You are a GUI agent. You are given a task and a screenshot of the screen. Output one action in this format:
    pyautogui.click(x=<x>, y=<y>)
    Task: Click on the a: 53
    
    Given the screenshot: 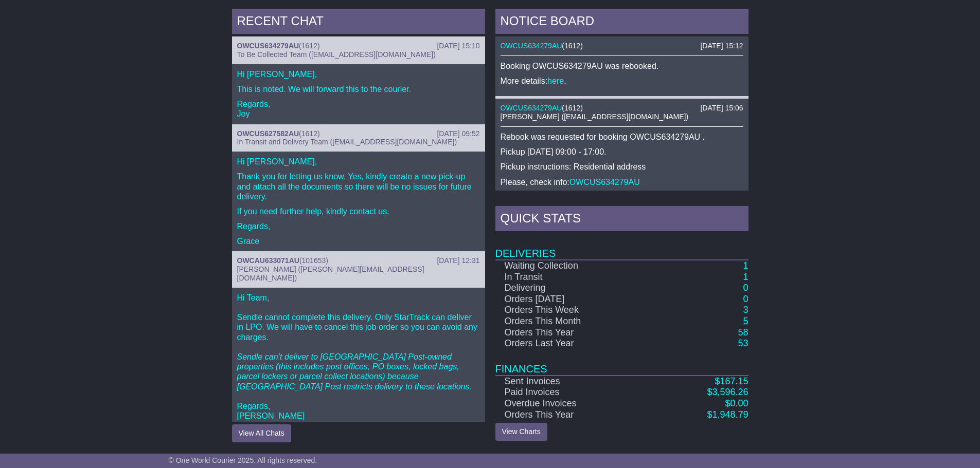 What is the action you would take?
    pyautogui.click(x=743, y=344)
    